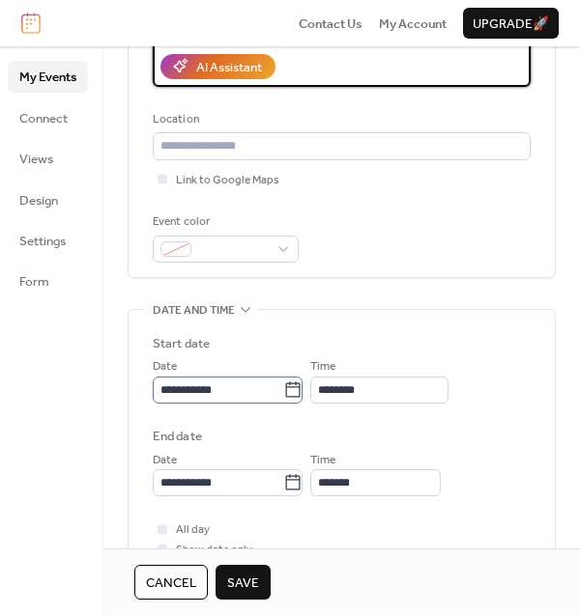  I want to click on img: logo, so click(31, 23).